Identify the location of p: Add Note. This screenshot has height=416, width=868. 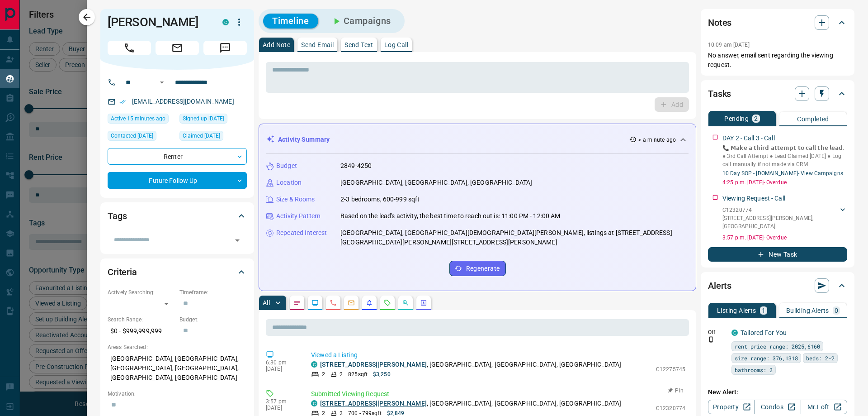
(276, 45).